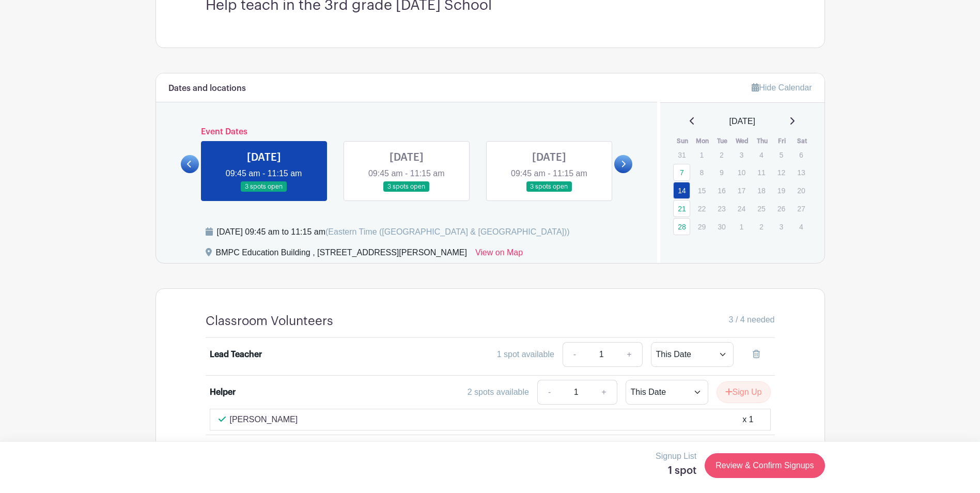 Image resolution: width=980 pixels, height=493 pixels. Describe the element at coordinates (781, 87) in the screenshot. I see `a: Hide Calendar` at that location.